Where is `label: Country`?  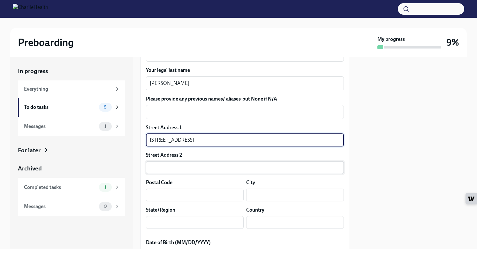 label: Country is located at coordinates (255, 210).